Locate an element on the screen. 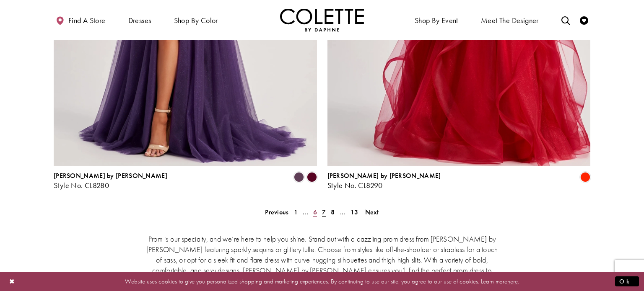 The image size is (644, 291). span: Style No. CL8280 is located at coordinates (81, 185).